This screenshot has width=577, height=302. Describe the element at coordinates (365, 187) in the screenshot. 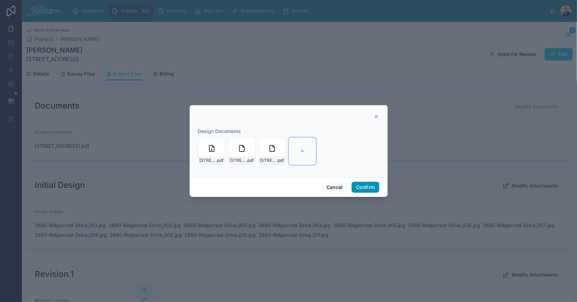

I see `button: Confirm` at that location.